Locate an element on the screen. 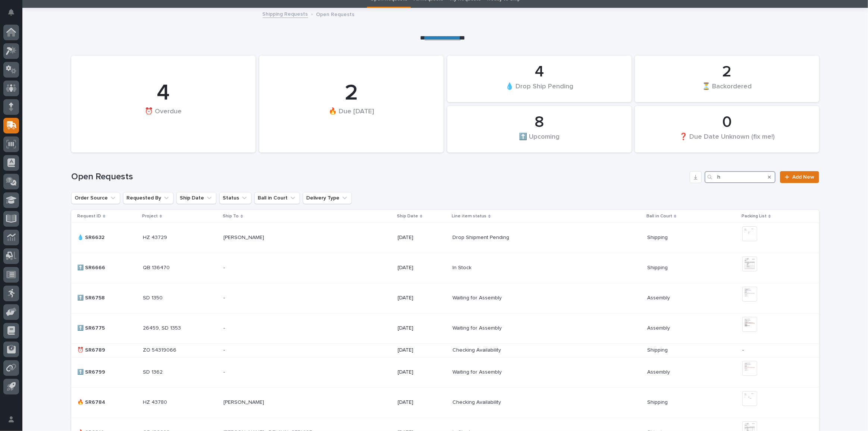  p: 🔥 SR6784 is located at coordinates (91, 401).